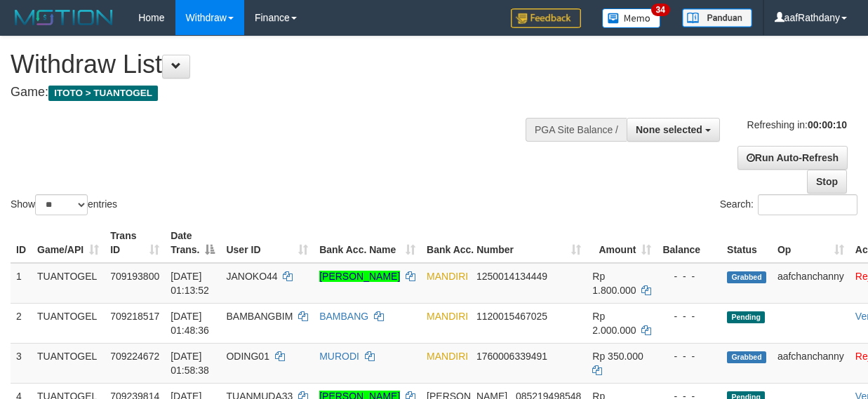  Describe the element at coordinates (661, 10) in the screenshot. I see `span: 34` at that location.